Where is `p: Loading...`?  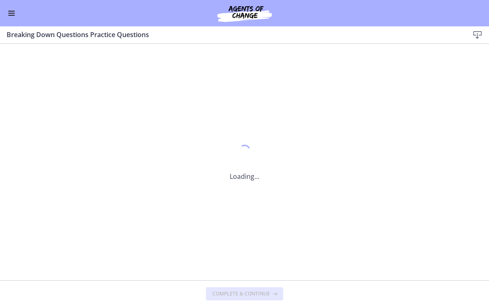 p: Loading... is located at coordinates (245, 176).